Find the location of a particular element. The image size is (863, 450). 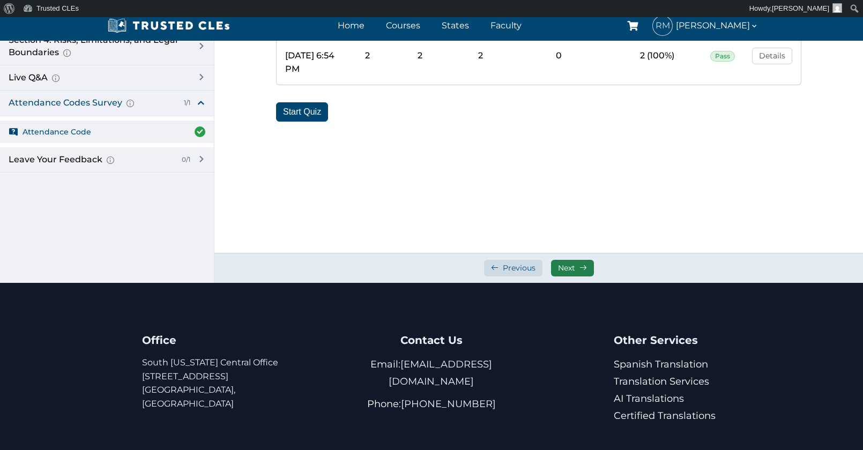

p: Email: is located at coordinates (432, 373).